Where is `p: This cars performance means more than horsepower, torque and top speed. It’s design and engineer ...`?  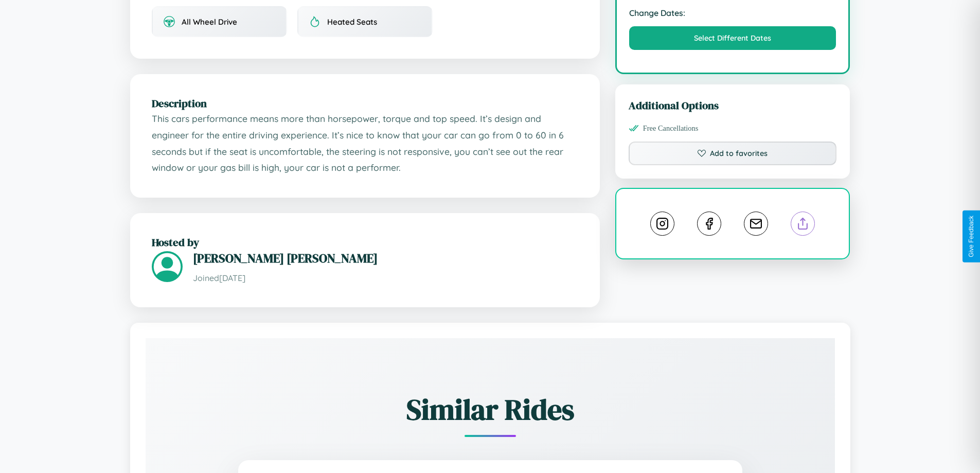
p: This cars performance means more than horsepower, torque and top speed. It’s design and engineer ... is located at coordinates (365, 143).